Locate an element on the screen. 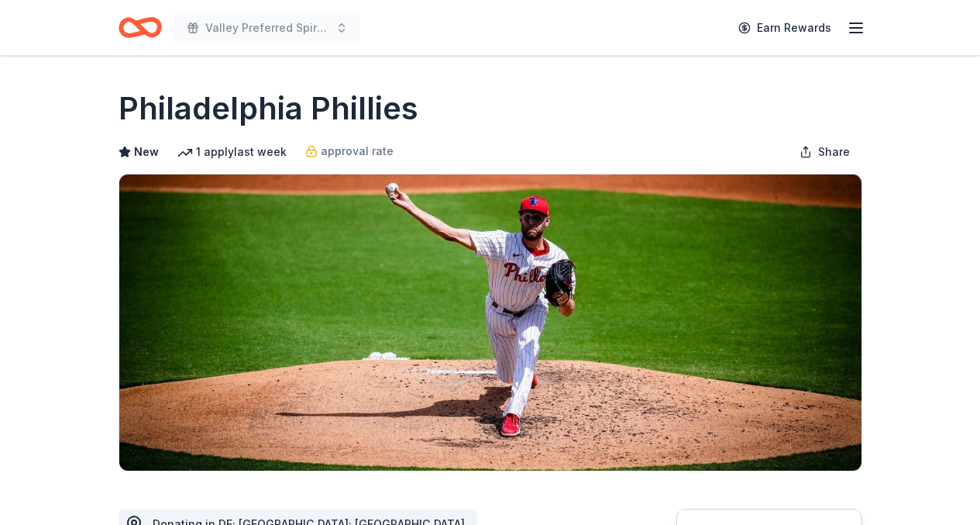 This screenshot has width=980, height=525. img: Image for Philadelphia Phillies is located at coordinates (490, 323).